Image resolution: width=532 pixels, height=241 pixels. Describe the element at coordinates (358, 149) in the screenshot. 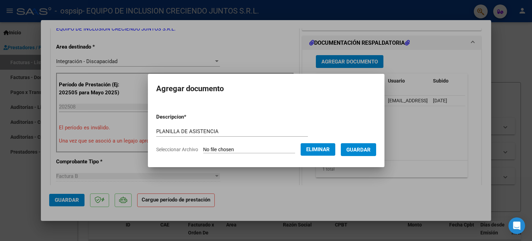

I see `button: Guardar` at that location.